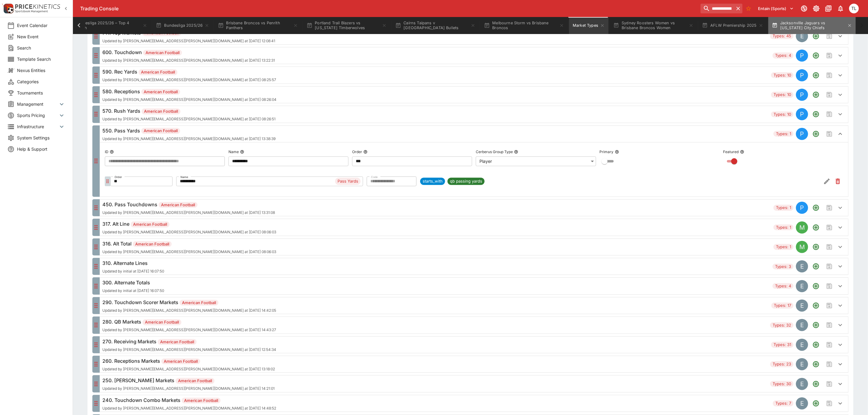 The height and width of the screenshot is (415, 868). Describe the element at coordinates (242, 152) in the screenshot. I see `button: Name` at that location.